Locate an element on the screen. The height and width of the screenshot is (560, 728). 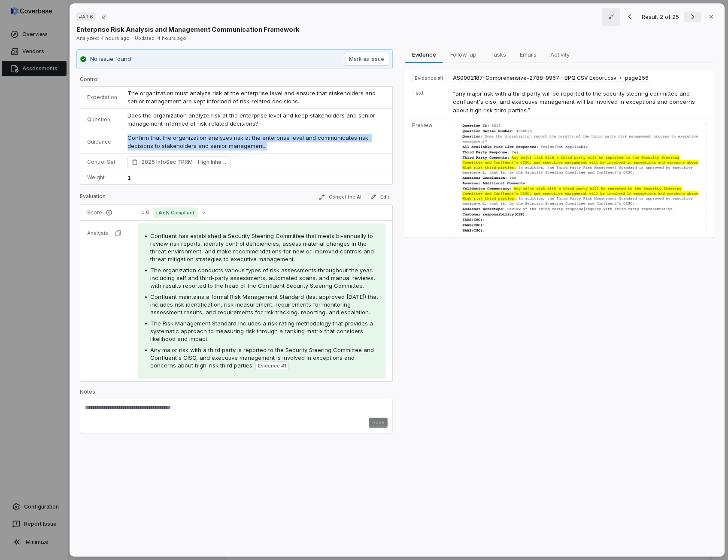
p: Control Set is located at coordinates (102, 162).